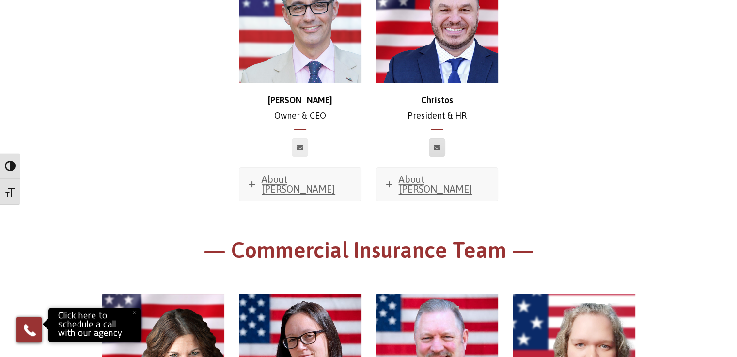 The width and height of the screenshot is (737, 357). I want to click on strong: Christos, so click(437, 100).